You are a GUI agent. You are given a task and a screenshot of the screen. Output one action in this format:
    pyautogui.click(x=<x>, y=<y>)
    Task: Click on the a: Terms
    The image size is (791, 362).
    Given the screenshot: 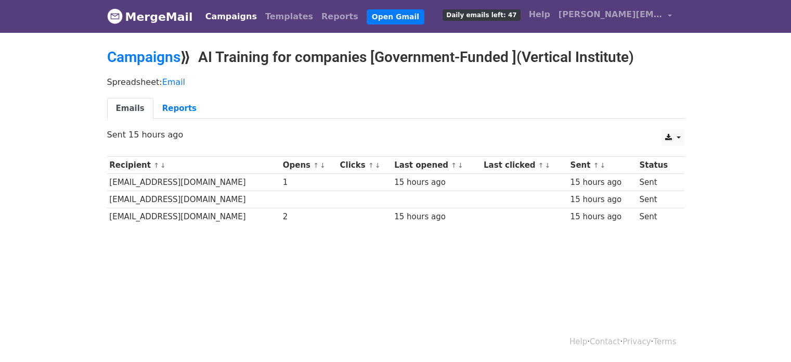 What is the action you would take?
    pyautogui.click(x=665, y=341)
    